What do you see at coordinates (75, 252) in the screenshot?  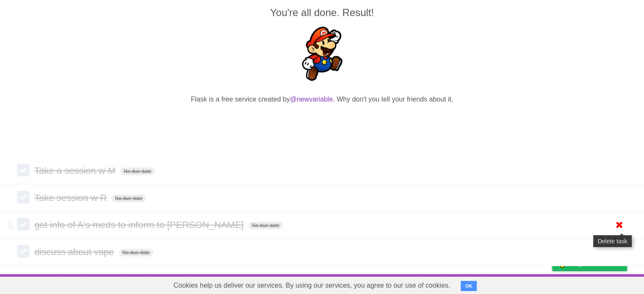 I see `span: discuss about vape` at bounding box center [75, 252].